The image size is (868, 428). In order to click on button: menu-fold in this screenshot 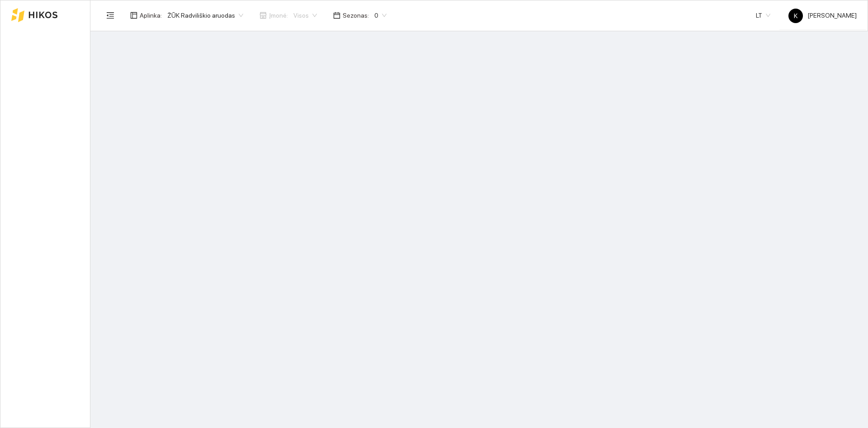, I will do `click(110, 16)`.